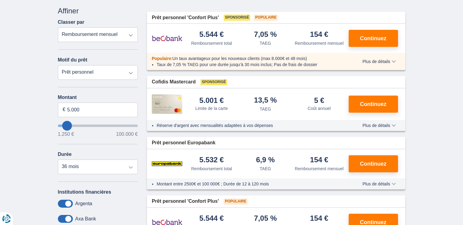 This screenshot has width=463, height=225. I want to click on div: 5 €, so click(319, 100).